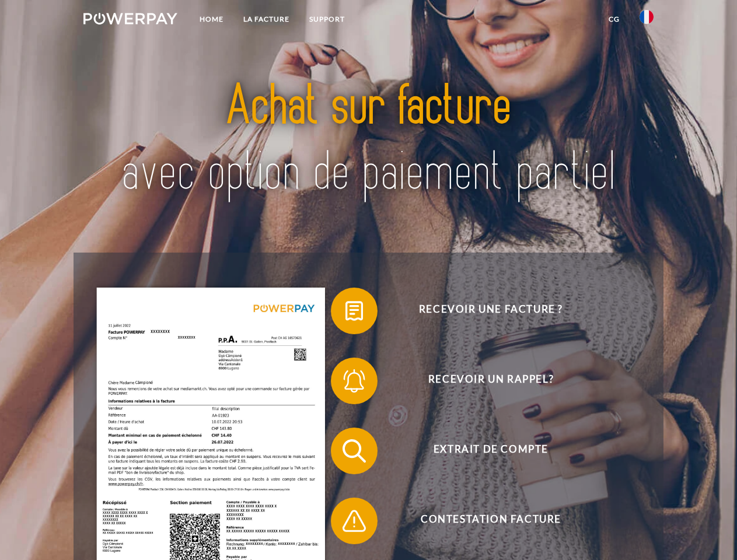 Image resolution: width=737 pixels, height=560 pixels. What do you see at coordinates (266, 19) in the screenshot?
I see `a: LA FACTURE` at bounding box center [266, 19].